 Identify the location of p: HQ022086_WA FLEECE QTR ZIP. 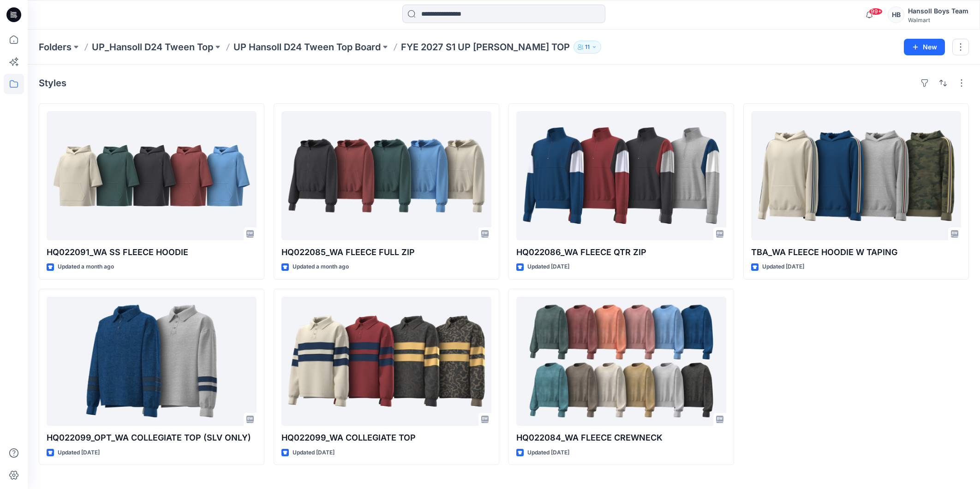
(621, 252).